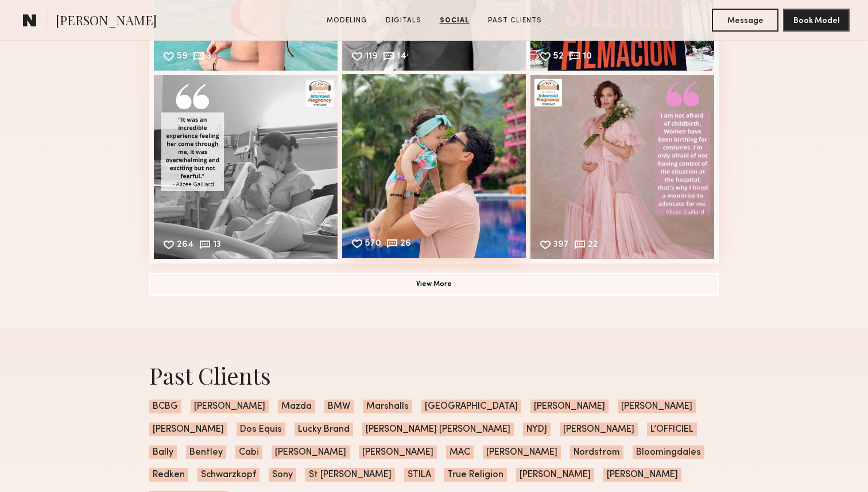  I want to click on div: 26, so click(405, 244).